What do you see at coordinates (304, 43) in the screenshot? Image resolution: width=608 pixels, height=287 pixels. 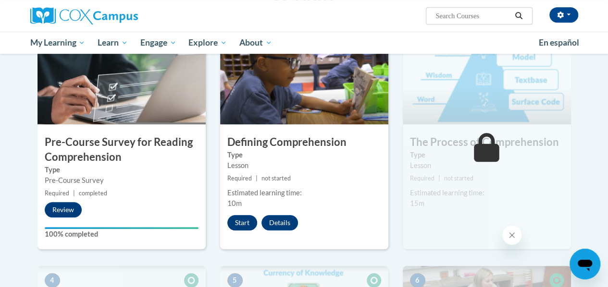 I see `div: Main menu` at bounding box center [304, 43].